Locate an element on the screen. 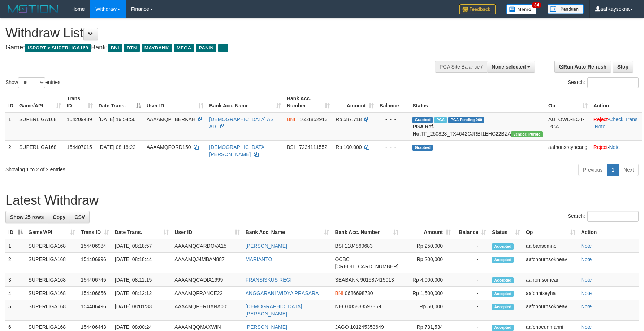  td: AAAAMQCARDOVA15 is located at coordinates (207, 246).